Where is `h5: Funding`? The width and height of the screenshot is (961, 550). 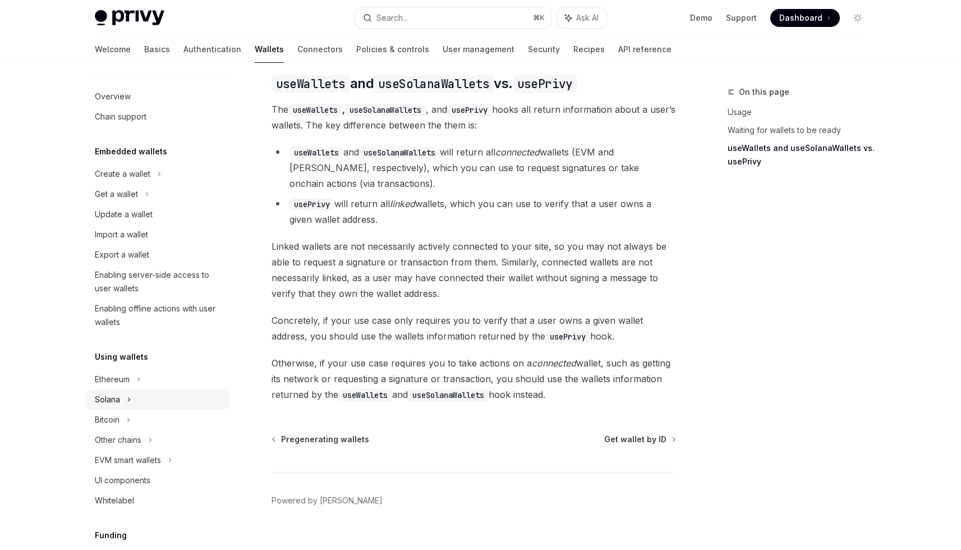
h5: Funding is located at coordinates (111, 535).